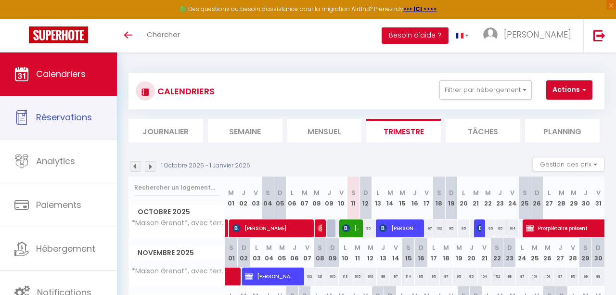  What do you see at coordinates (185, 91) in the screenshot?
I see `h3: CALENDRIERS` at bounding box center [185, 91].